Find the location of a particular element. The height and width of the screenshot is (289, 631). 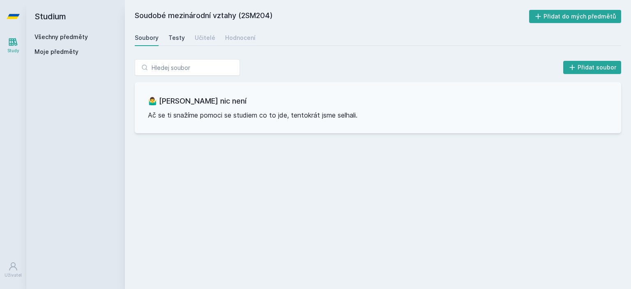

h2: Soudobé mezinárodní vztahy (2SM204) is located at coordinates (332, 16).